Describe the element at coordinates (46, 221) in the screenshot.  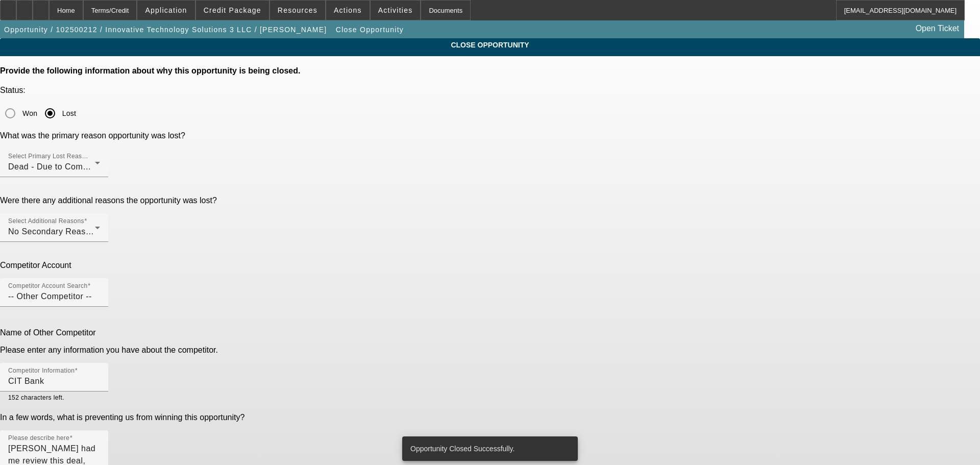
I see `mat-label: Select Additional Reasons` at that location.